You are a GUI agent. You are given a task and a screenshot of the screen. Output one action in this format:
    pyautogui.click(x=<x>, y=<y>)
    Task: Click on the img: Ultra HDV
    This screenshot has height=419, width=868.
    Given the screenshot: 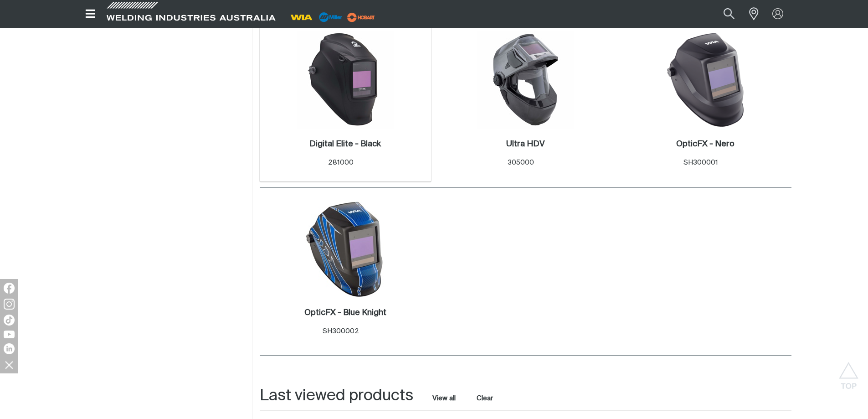 What is the action you would take?
    pyautogui.click(x=525, y=80)
    